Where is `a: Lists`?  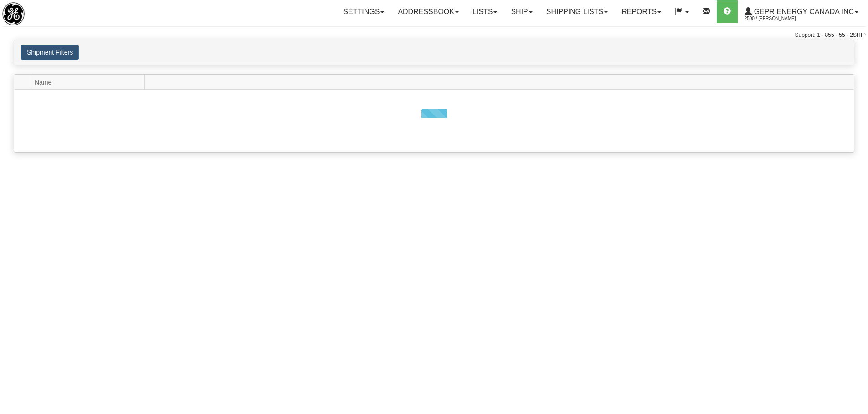
a: Lists is located at coordinates (485, 12).